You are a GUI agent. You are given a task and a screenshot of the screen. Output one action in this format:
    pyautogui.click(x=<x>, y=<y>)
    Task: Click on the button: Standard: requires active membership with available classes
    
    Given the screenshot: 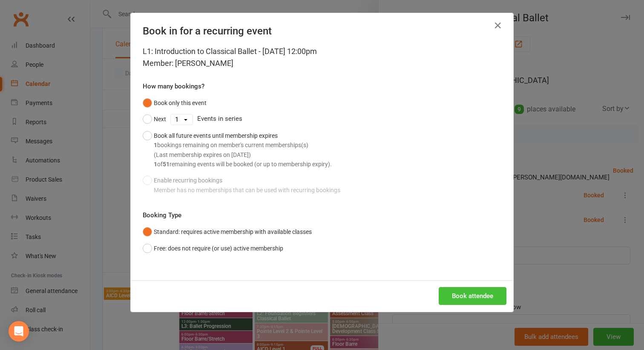 What is the action you would take?
    pyautogui.click(x=227, y=232)
    